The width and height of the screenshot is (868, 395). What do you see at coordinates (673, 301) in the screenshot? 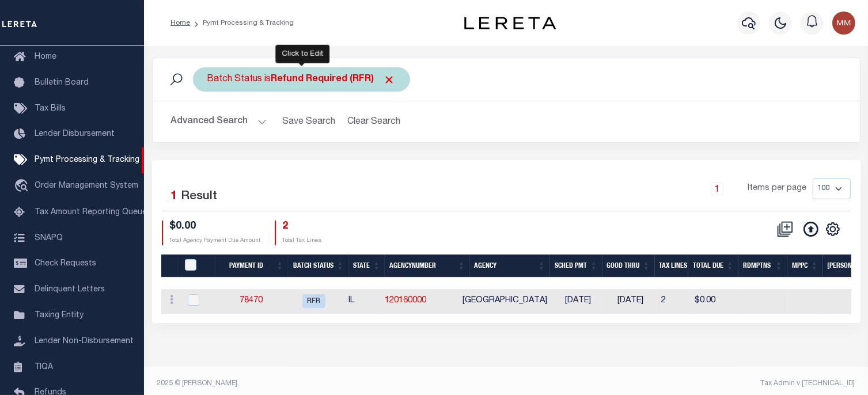
I see `td: 2` at bounding box center [673, 301].